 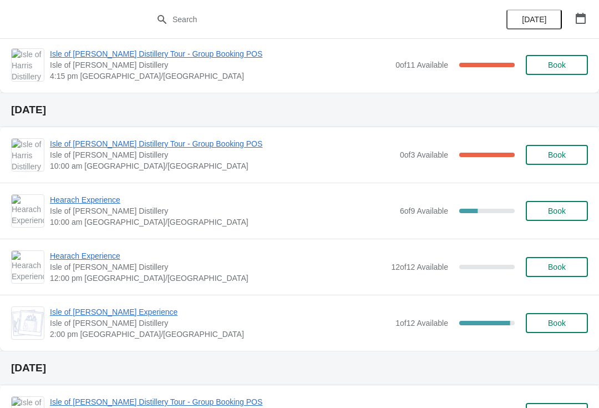 What do you see at coordinates (422, 323) in the screenshot?
I see `span: 1 of 12 Available` at bounding box center [422, 323].